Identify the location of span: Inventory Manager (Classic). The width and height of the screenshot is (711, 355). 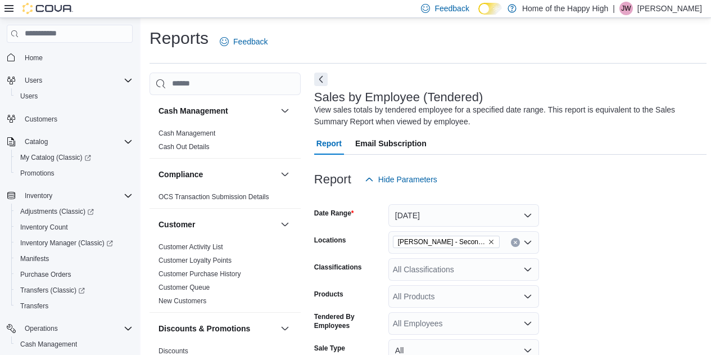
(74, 243).